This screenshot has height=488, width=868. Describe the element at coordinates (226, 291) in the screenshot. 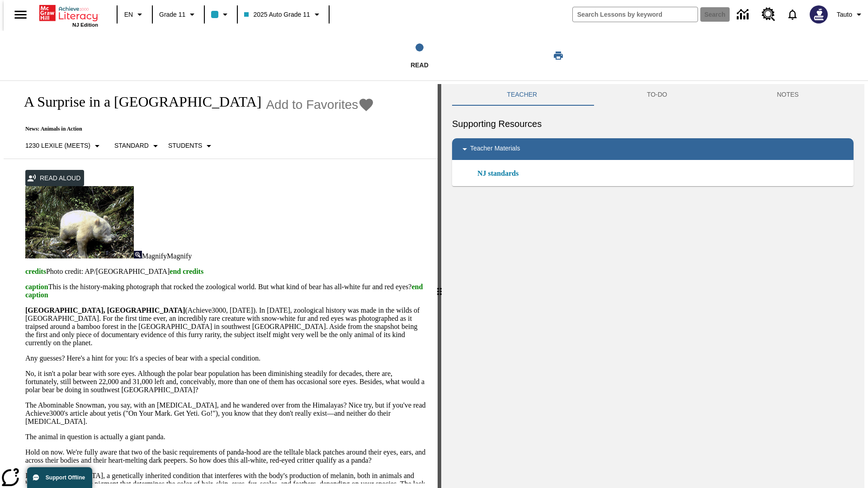

I see `p: This is the history-making photograph that rocked the zoological world. But what kind of bear has...` at that location.